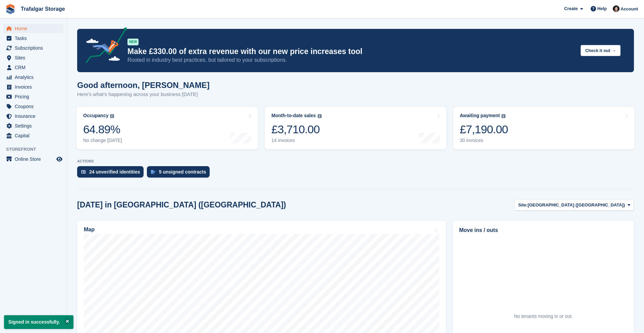 Image resolution: width=644 pixels, height=333 pixels. What do you see at coordinates (35, 126) in the screenshot?
I see `span: Settings` at bounding box center [35, 126].